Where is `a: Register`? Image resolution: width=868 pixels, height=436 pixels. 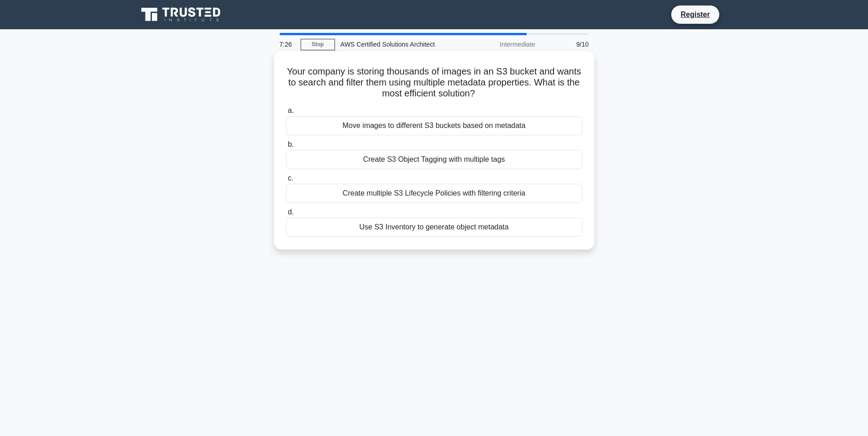
a: Register is located at coordinates (695, 14).